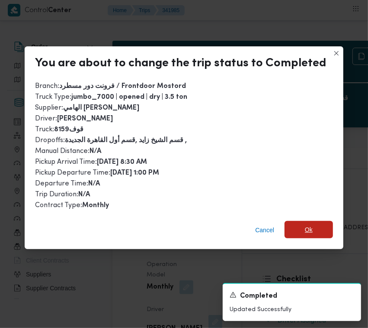 The width and height of the screenshot is (368, 328). I want to click on span: Trip Duration :, so click(62, 194).